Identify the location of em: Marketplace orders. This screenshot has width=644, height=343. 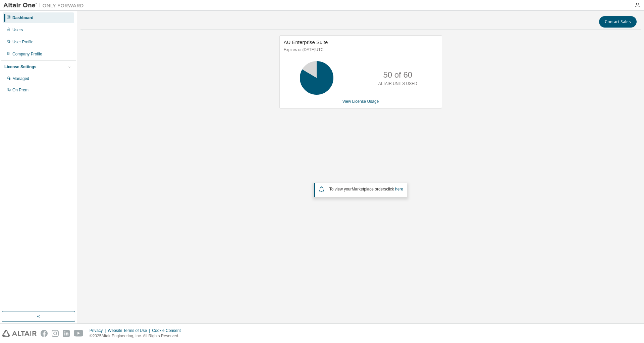
(369, 189).